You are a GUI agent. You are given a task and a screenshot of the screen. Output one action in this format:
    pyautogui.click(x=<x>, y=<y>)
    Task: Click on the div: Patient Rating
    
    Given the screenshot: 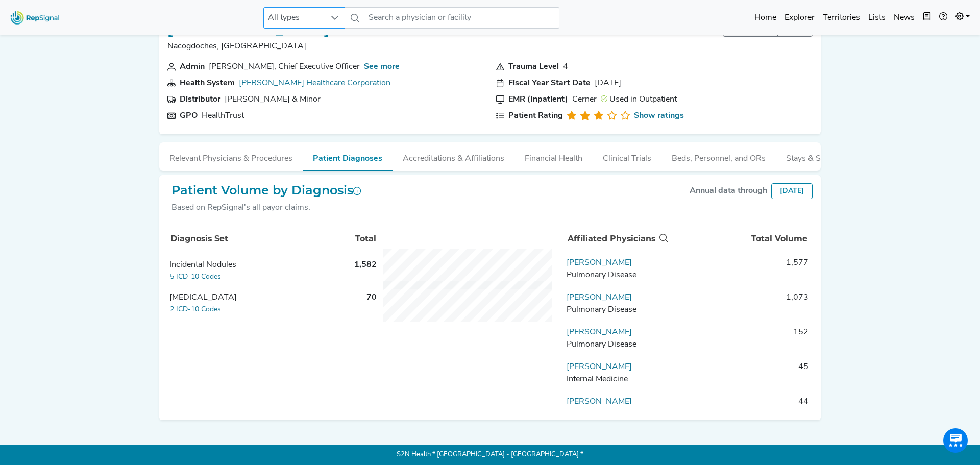 What is the action you would take?
    pyautogui.click(x=536, y=116)
    